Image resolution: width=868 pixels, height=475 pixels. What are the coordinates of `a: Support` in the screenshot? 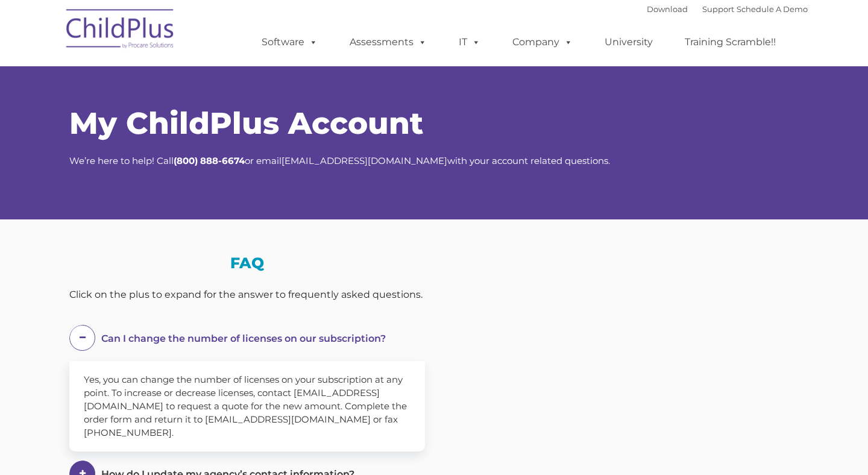 It's located at (718, 9).